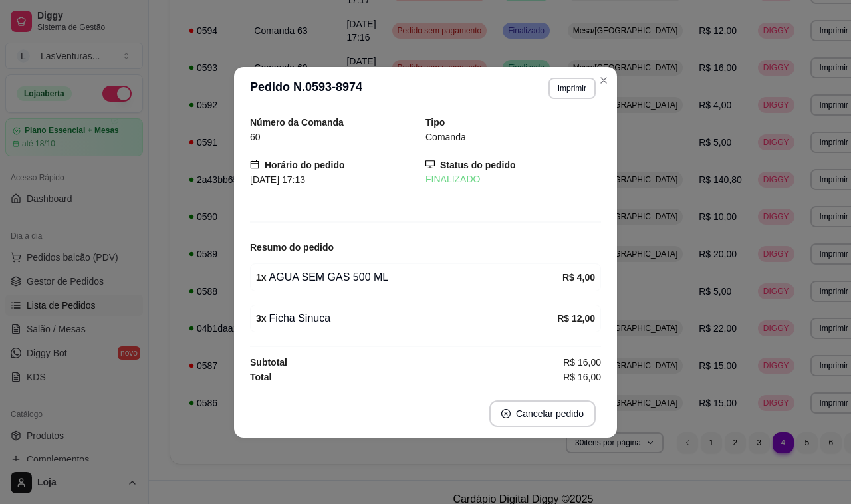  I want to click on strong: R$ 12,00, so click(576, 319).